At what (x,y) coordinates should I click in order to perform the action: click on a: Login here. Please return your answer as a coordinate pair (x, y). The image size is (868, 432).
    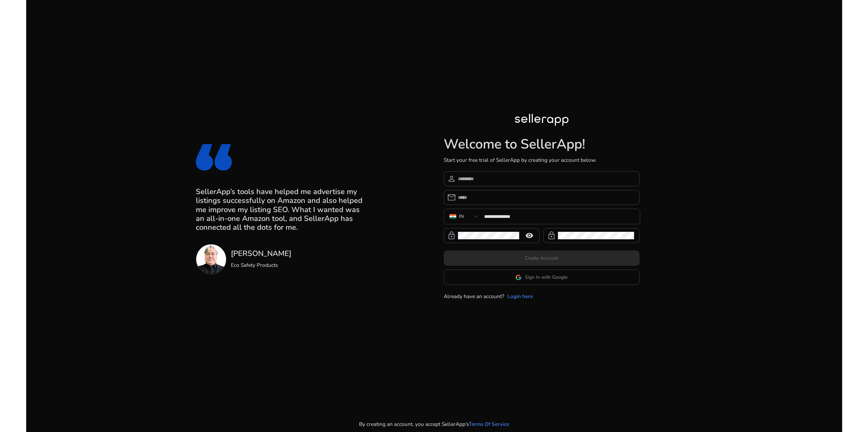
    Looking at the image, I should click on (520, 296).